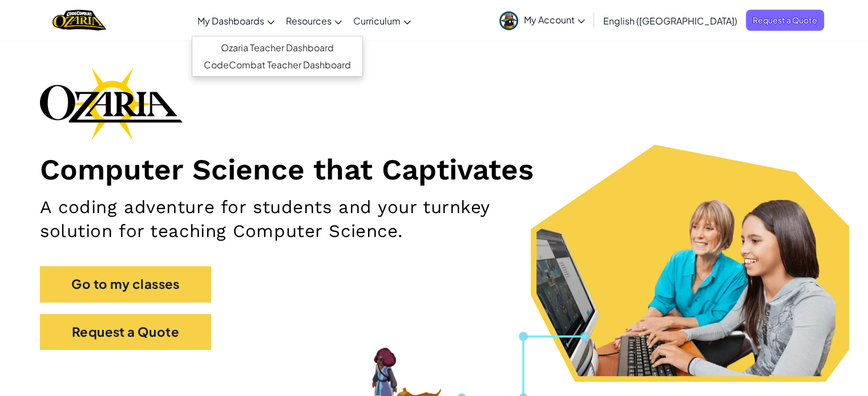  Describe the element at coordinates (554, 20) in the screenshot. I see `span: My Account` at that location.